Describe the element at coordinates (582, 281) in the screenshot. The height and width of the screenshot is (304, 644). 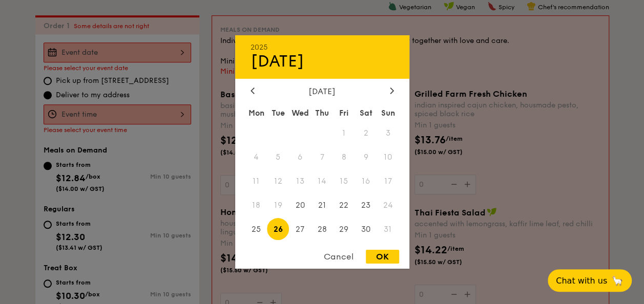
I see `span: Chat with us` at that location.